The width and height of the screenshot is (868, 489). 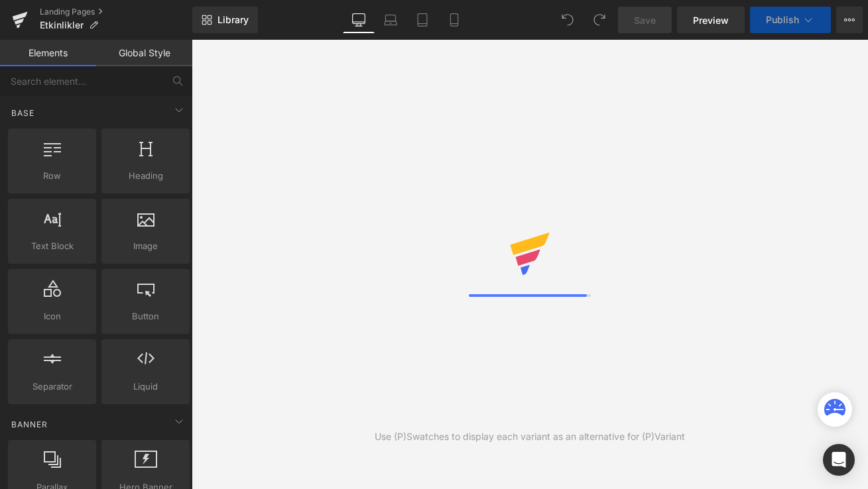 What do you see at coordinates (22, 112) in the screenshot?
I see `span: Base` at bounding box center [22, 112].